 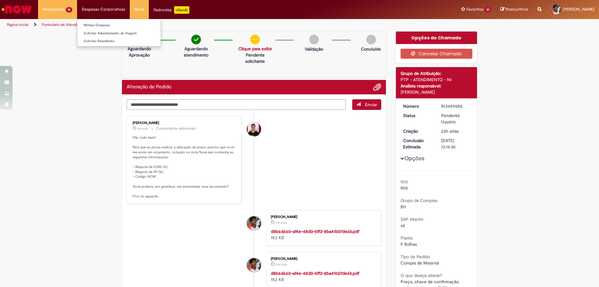 I want to click on time: 28/08/2025 16:14:05, so click(x=281, y=222).